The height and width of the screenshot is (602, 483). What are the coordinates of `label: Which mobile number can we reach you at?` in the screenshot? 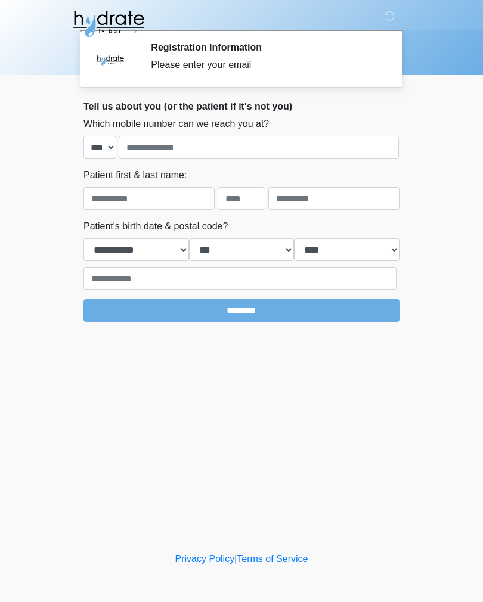 It's located at (176, 124).